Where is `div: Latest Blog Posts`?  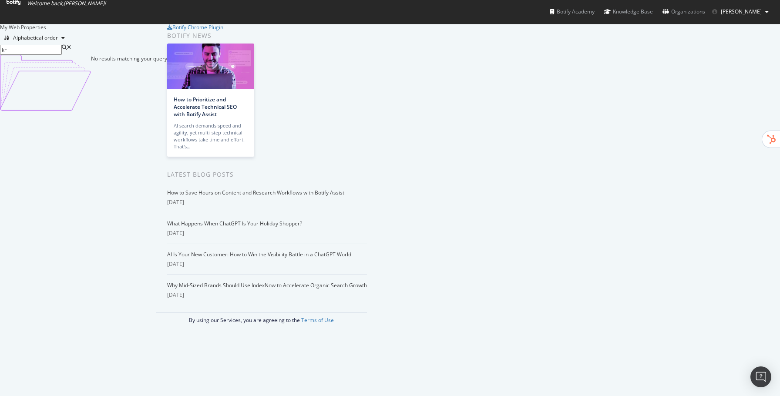 div: Latest Blog Posts is located at coordinates (267, 175).